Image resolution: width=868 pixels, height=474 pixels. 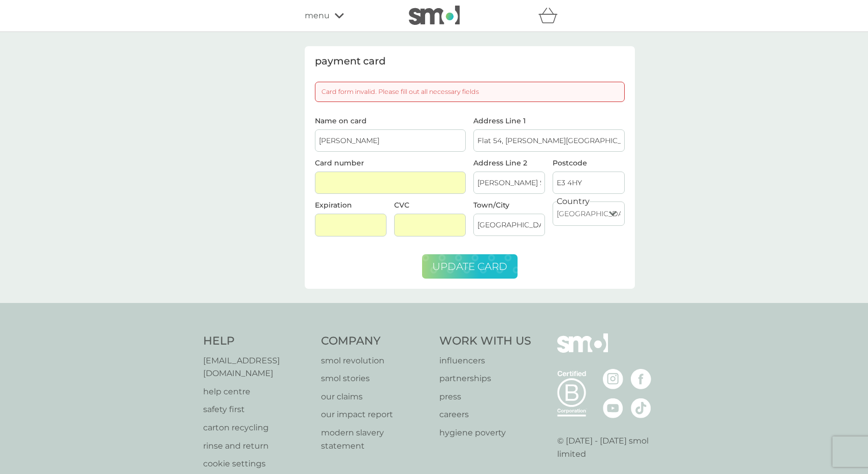 What do you see at coordinates (257, 428) in the screenshot?
I see `a: carton recycling` at bounding box center [257, 428].